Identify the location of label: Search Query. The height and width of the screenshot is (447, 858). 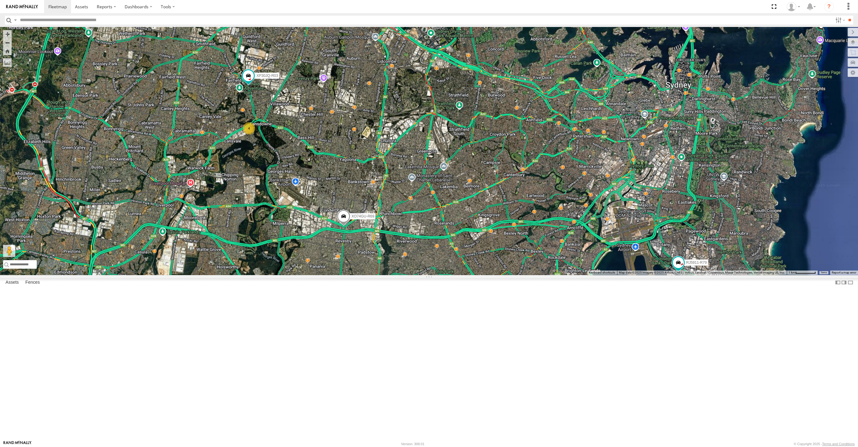
(15, 20).